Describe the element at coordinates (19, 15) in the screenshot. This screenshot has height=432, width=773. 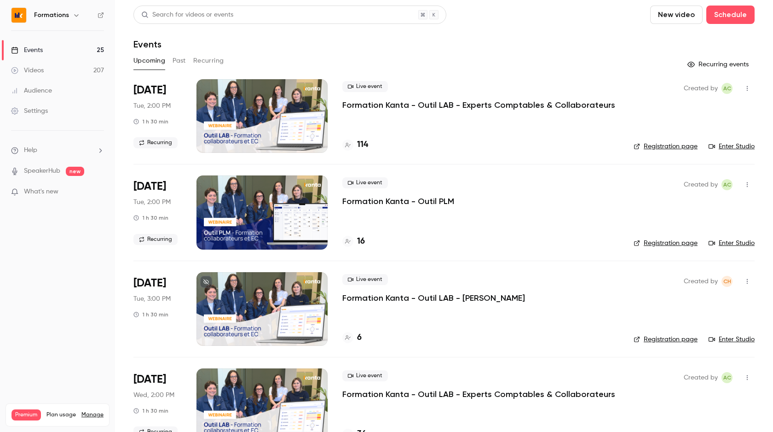
I see `img: Formations` at that location.